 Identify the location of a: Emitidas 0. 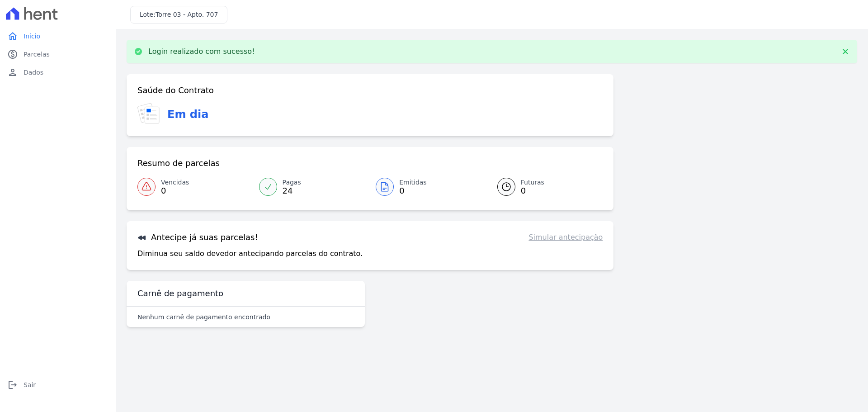
(428, 187).